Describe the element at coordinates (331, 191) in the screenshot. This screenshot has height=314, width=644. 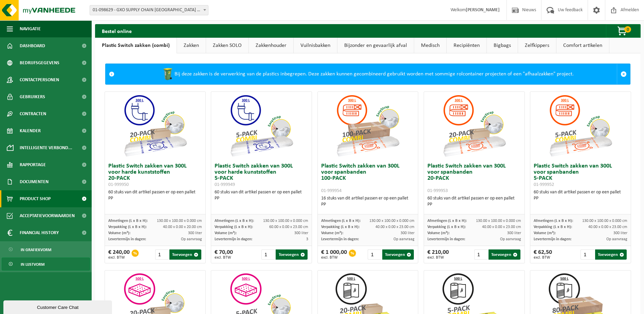
I see `span: 01-999954` at that location.